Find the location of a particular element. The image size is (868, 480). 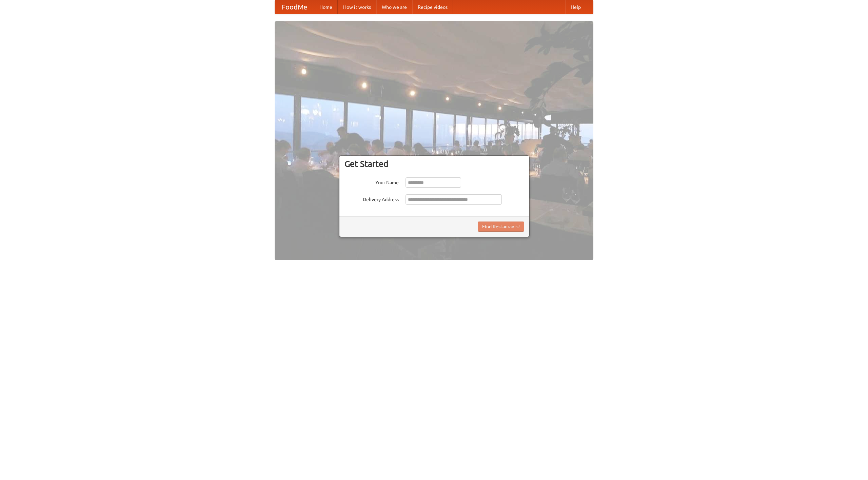

h3: Get Started is located at coordinates (435, 164).